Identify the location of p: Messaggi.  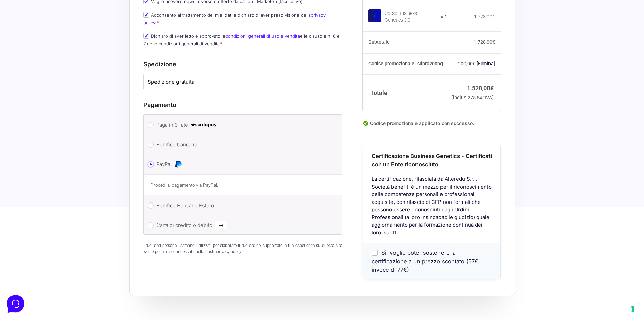
(68, 230).